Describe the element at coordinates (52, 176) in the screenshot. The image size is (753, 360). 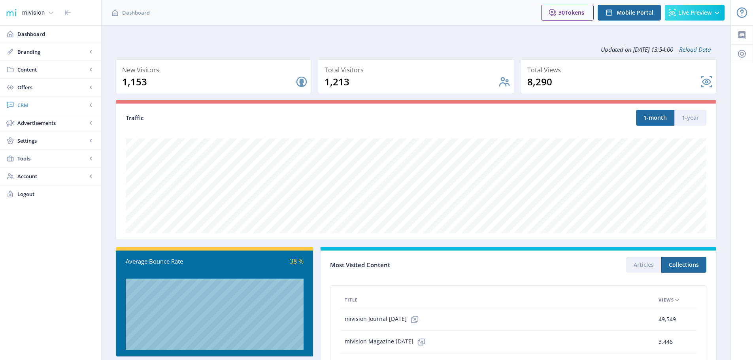
I see `span: Account` at that location.